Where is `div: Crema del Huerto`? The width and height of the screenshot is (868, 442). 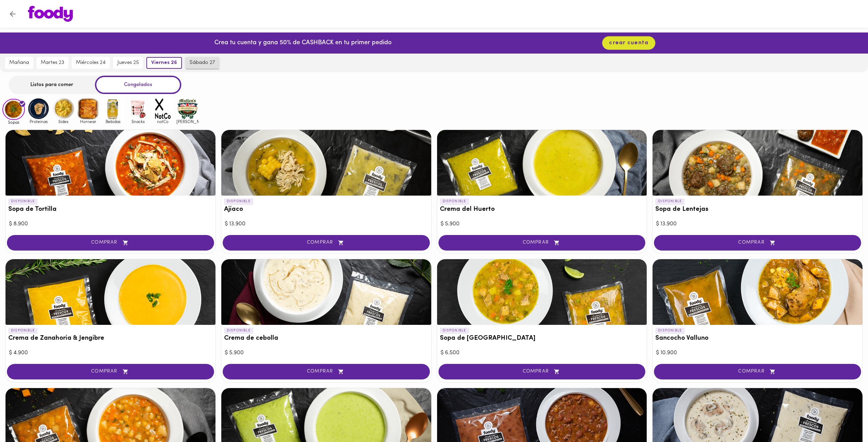 div: Crema del Huerto is located at coordinates (542, 163).